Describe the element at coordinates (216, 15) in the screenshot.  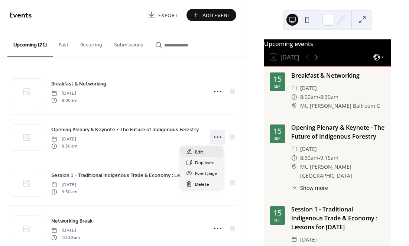
I see `span: Add Event` at that location.